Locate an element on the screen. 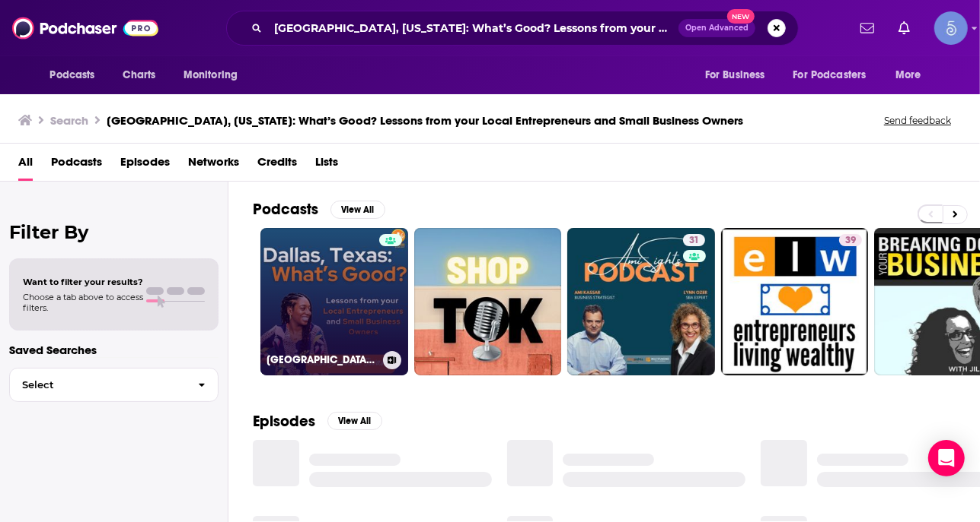 This screenshot has width=980, height=522. a: Charts is located at coordinates (139, 75).